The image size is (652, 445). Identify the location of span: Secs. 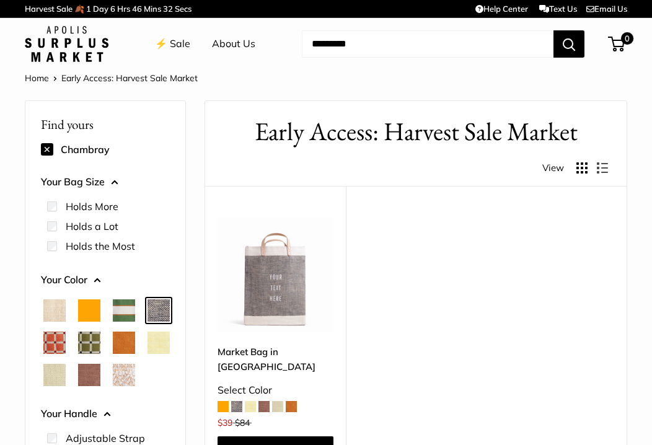
(183, 9).